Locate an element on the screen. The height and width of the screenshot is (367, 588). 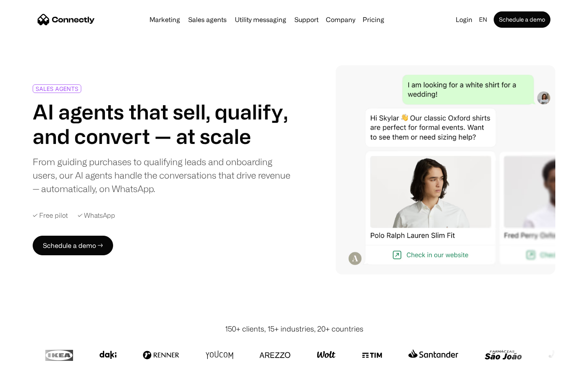
div: ✓ Free pilot is located at coordinates (50, 215).